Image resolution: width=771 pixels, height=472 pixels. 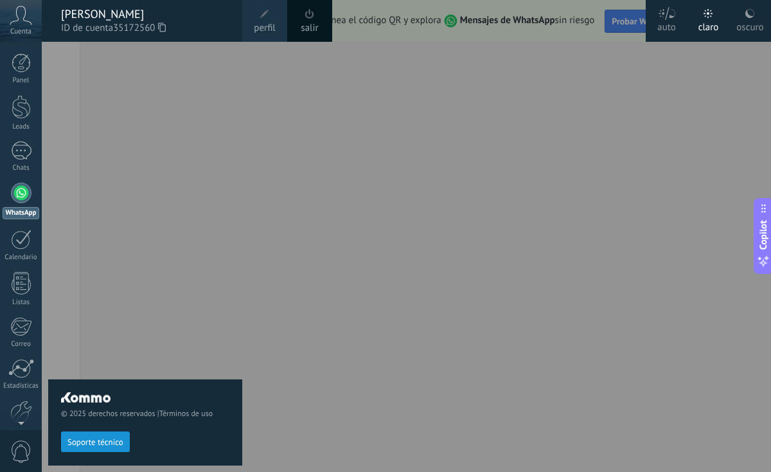 I want to click on div: WhatsApp, so click(x=21, y=213).